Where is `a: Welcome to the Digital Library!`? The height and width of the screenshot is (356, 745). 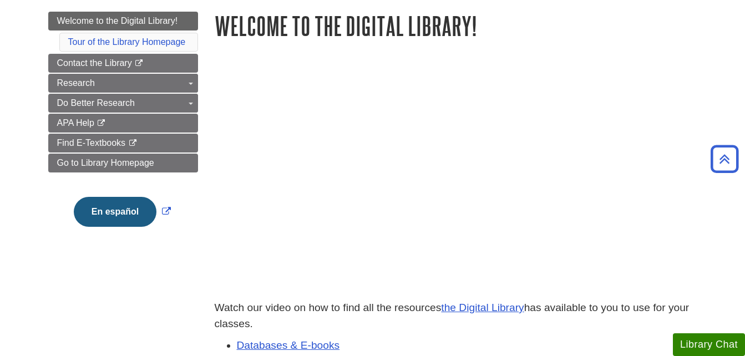
a: Welcome to the Digital Library! is located at coordinates (123, 21).